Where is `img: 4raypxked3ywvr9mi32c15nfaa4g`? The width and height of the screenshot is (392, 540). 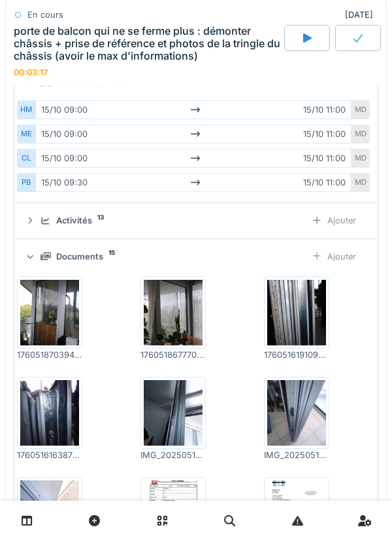
img: 4raypxked3ywvr9mi32c15nfaa4g is located at coordinates (174, 413).